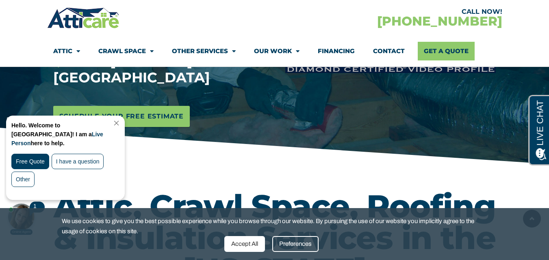 The image size is (549, 260). I want to click on a: Close Chat, so click(111, 9).